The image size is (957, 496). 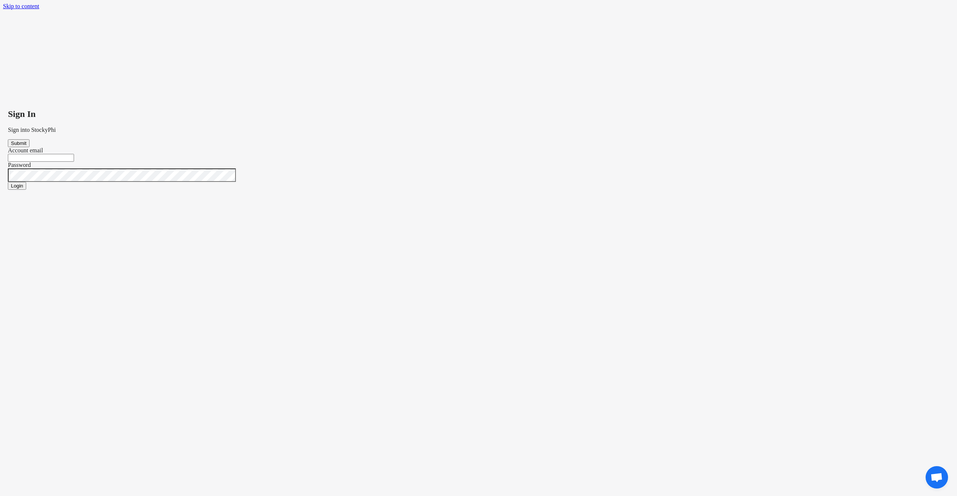 I want to click on button: Login, so click(x=17, y=186).